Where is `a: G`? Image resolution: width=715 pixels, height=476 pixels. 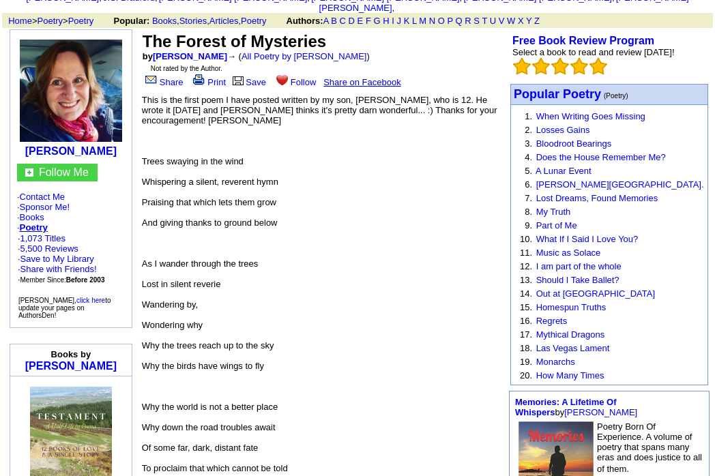 a: G is located at coordinates (376, 20).